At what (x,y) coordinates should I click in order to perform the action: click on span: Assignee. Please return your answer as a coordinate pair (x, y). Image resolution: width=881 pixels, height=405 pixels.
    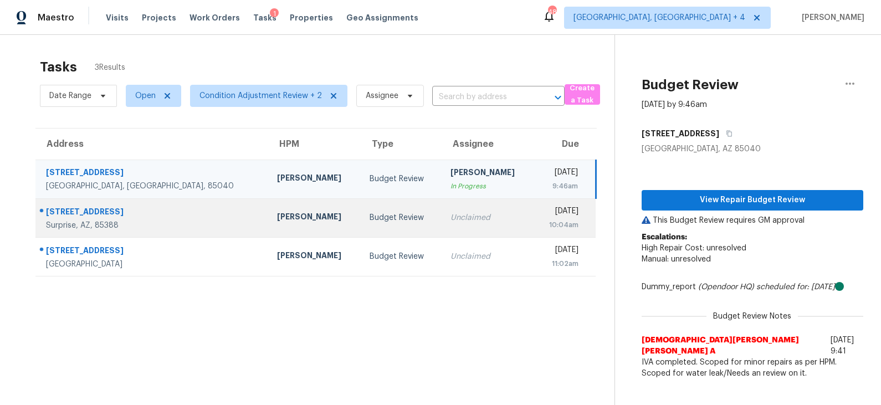
    Looking at the image, I should click on (382, 96).